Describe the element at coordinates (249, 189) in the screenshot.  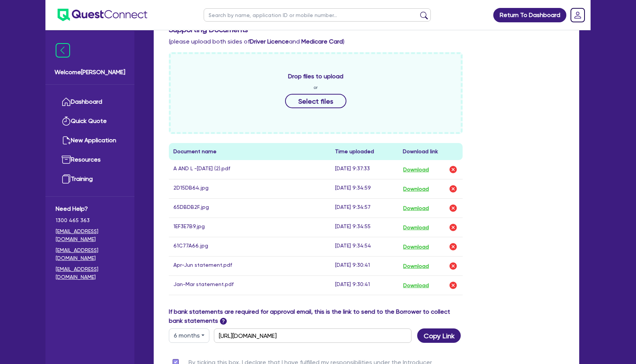
I see `td: 2D15DB64.jpg` at that location.